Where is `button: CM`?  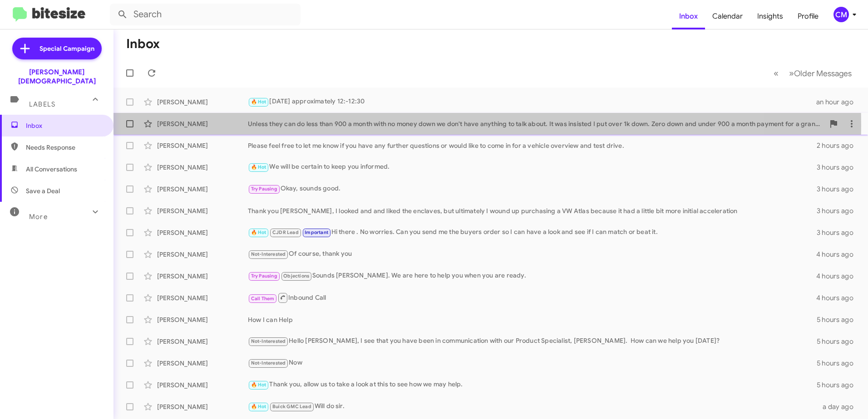 button: CM is located at coordinates (841, 14).